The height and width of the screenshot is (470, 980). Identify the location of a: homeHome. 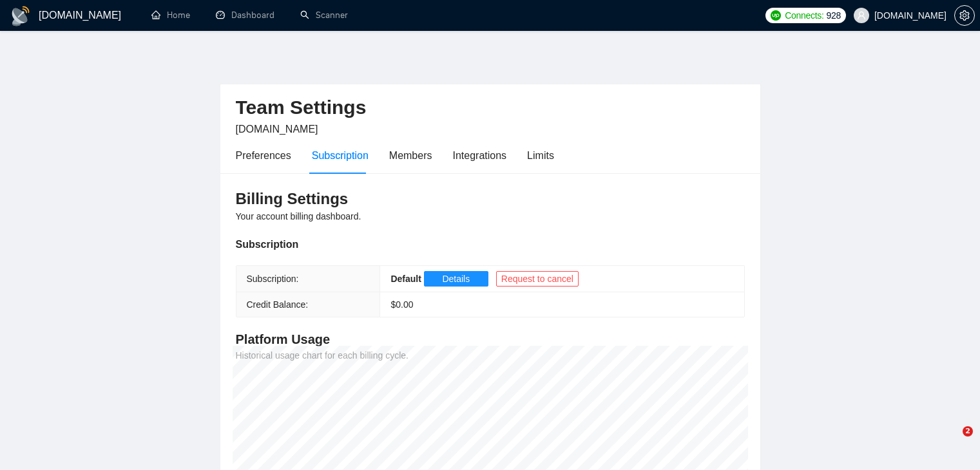
(171, 15).